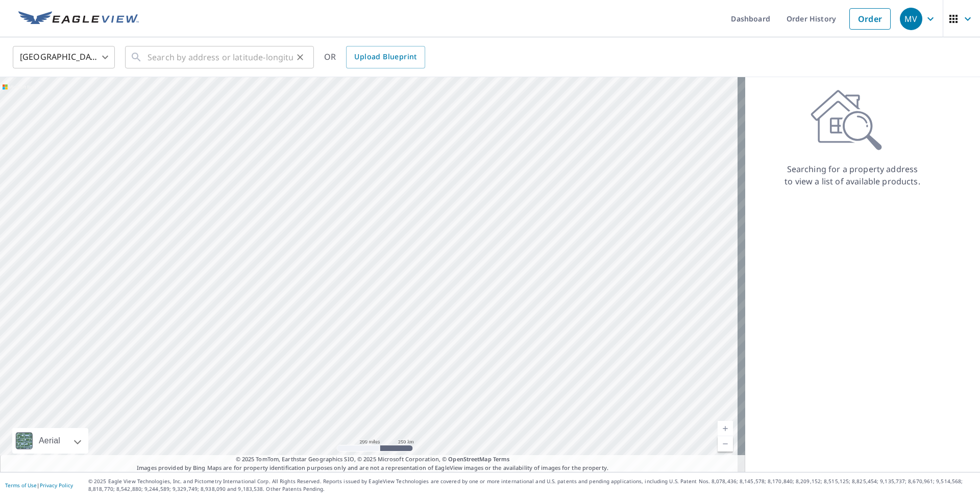 The height and width of the screenshot is (498, 980). I want to click on a: Order, so click(870, 19).